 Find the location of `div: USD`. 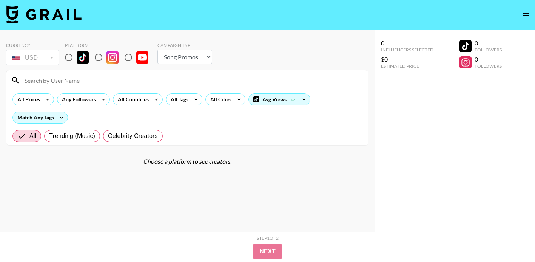

div: USD is located at coordinates (32, 57).